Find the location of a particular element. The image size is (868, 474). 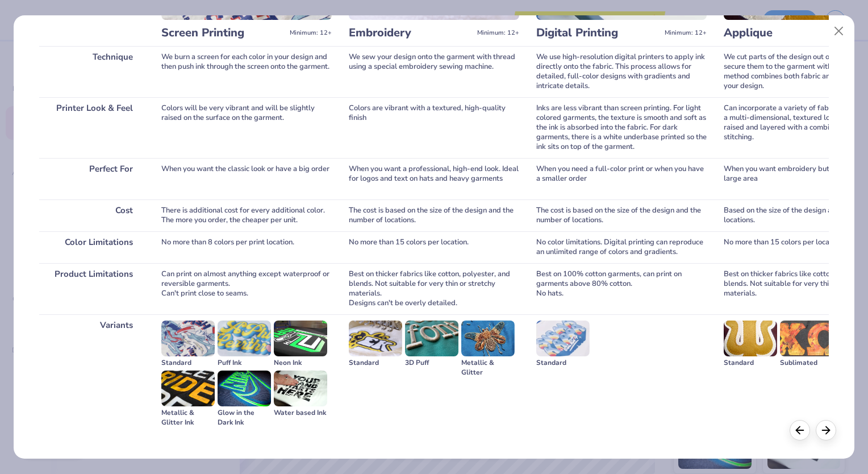

div: No color limitations. Digital printing can reproduce an unlimited range of colors and gradients. is located at coordinates (622, 247).